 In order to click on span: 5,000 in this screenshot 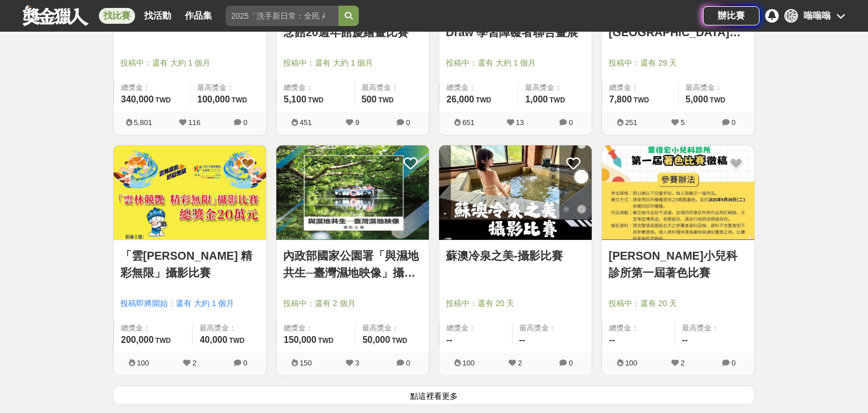, I will do `click(697, 99)`.